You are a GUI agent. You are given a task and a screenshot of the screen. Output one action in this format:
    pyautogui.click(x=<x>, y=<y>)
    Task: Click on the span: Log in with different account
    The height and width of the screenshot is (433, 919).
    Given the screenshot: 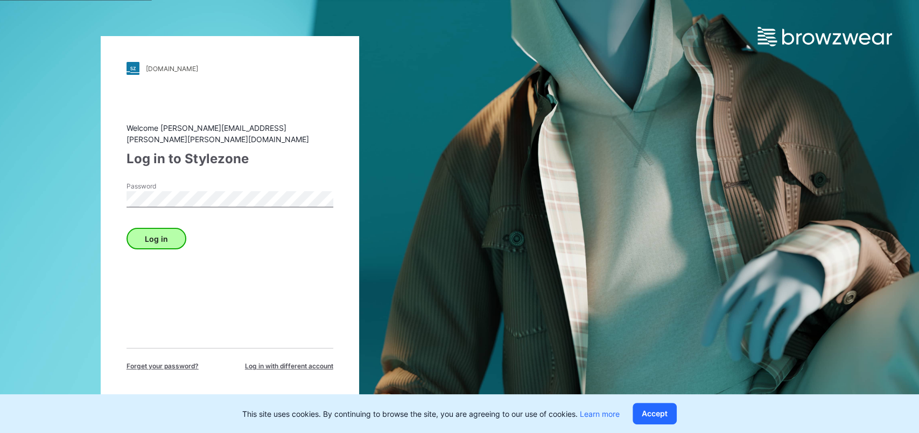 What is the action you would take?
    pyautogui.click(x=289, y=366)
    